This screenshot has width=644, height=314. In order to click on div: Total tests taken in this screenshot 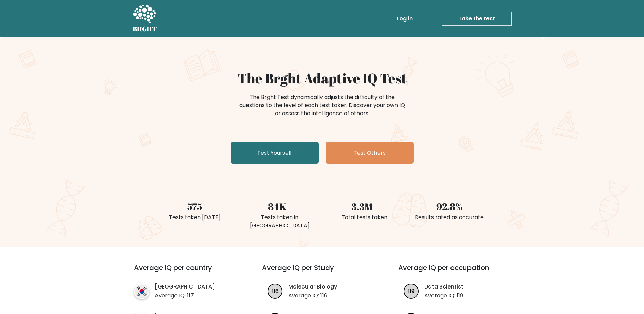, I will do `click(365, 217)`.